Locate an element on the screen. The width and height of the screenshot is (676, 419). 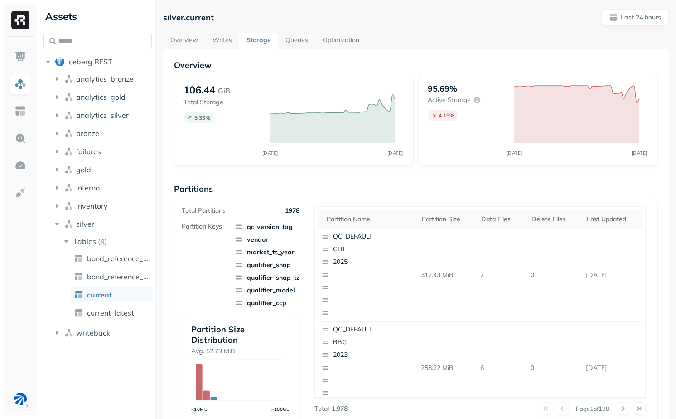
div: Data Files is located at coordinates (502, 219).